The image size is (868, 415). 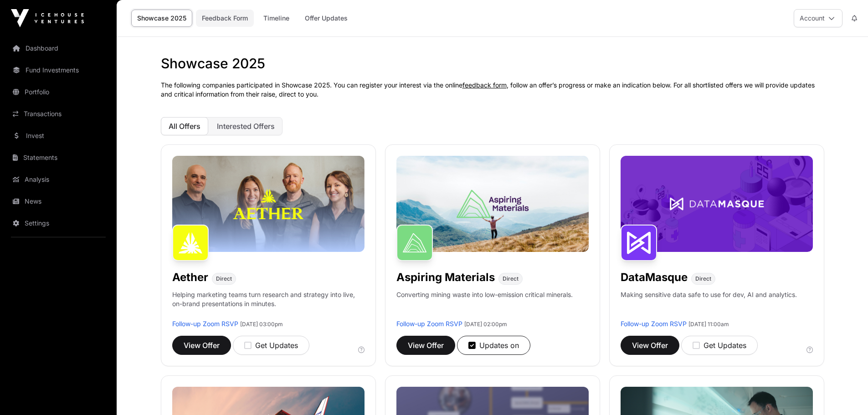 What do you see at coordinates (190, 277) in the screenshot?
I see `h1: Aether` at bounding box center [190, 277].